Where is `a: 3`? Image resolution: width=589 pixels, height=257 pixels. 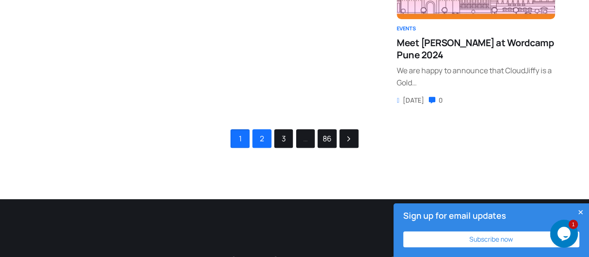
a: 3 is located at coordinates (284, 138).